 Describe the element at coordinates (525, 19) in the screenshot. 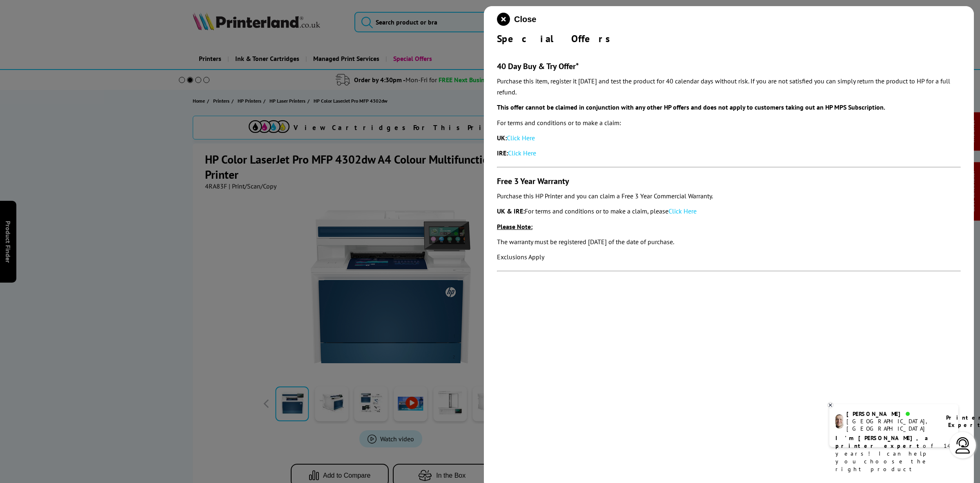

I see `span: Close` at that location.